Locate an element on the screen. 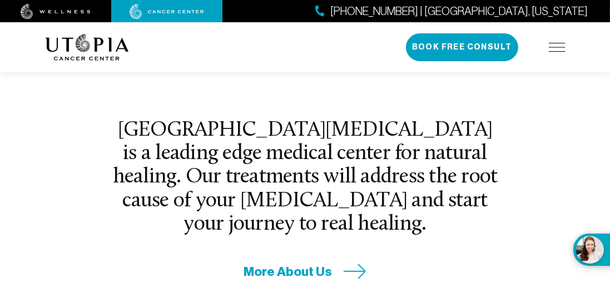  span: More About Us is located at coordinates (288, 271).